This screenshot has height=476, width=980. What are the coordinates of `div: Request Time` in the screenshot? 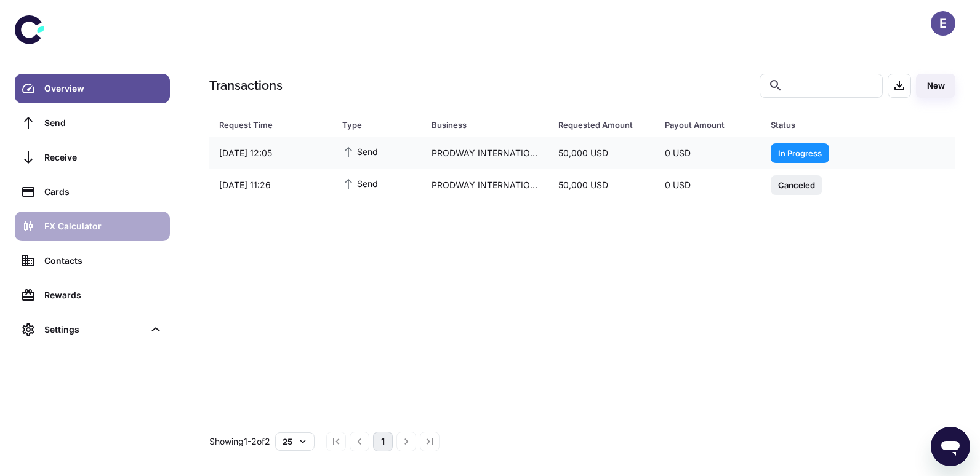 It's located at (265, 125).